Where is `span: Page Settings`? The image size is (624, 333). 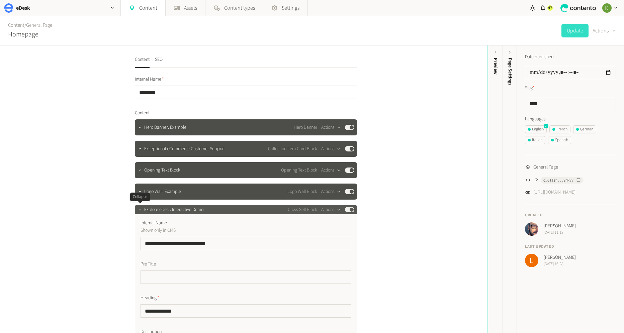 span: Page Settings is located at coordinates (510, 72).